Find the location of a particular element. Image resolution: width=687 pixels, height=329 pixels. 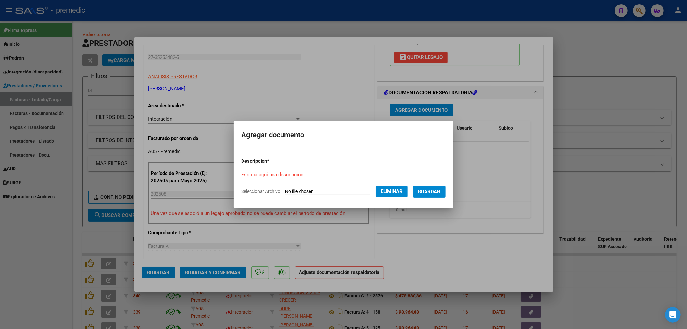

span: Eliminar is located at coordinates (391, 191).